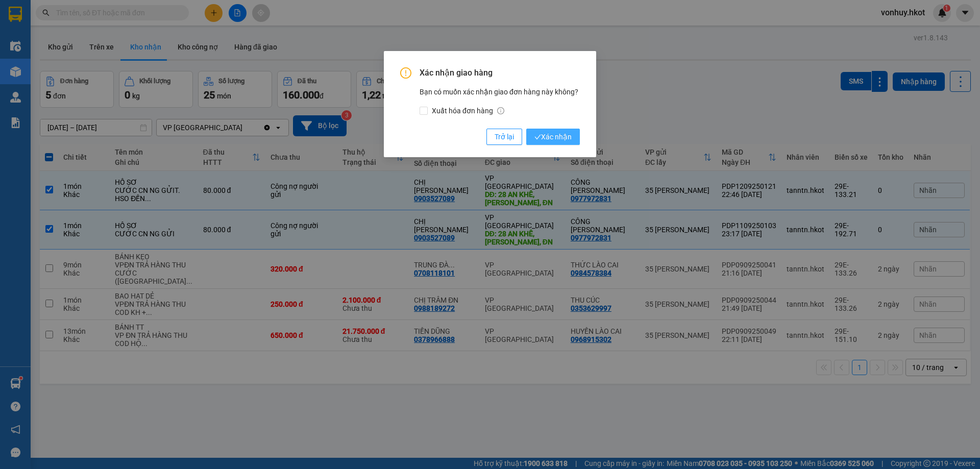 The height and width of the screenshot is (469, 980). I want to click on span: Trở lại, so click(504, 137).